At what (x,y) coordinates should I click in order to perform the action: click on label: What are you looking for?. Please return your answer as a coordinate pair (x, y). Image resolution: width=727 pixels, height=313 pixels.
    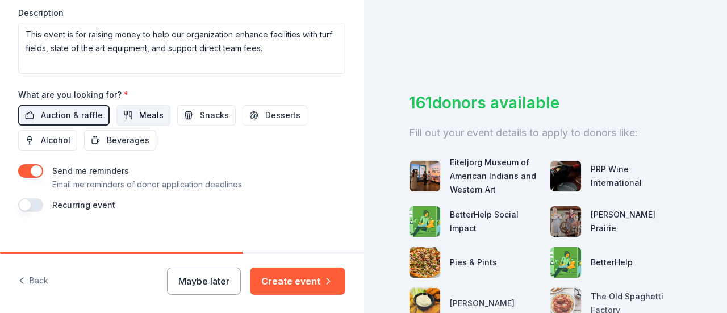
    Looking at the image, I should click on (73, 95).